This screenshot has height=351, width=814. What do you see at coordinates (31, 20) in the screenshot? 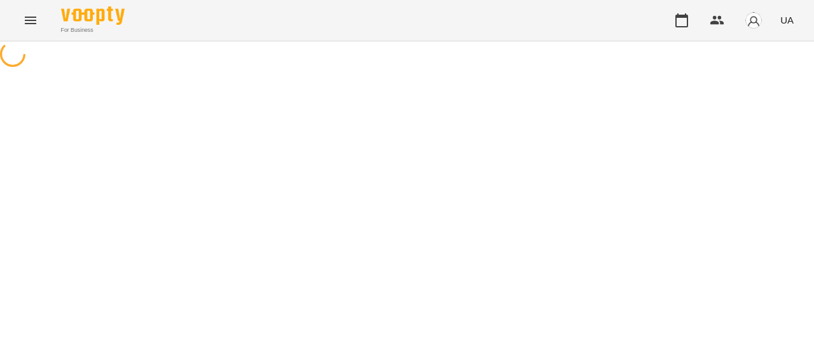
I see `button: Menu` at bounding box center [31, 20].